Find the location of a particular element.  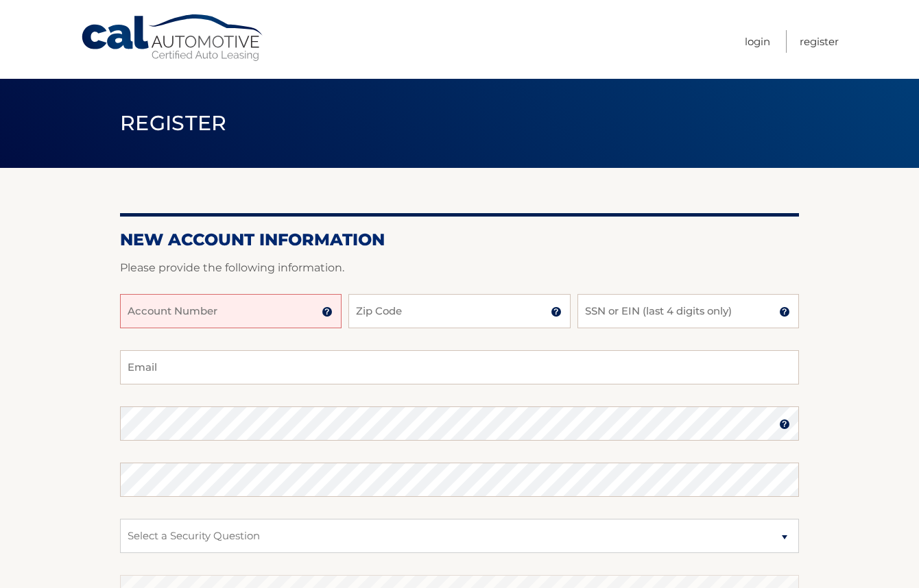

h2: New Account Information is located at coordinates (459, 240).